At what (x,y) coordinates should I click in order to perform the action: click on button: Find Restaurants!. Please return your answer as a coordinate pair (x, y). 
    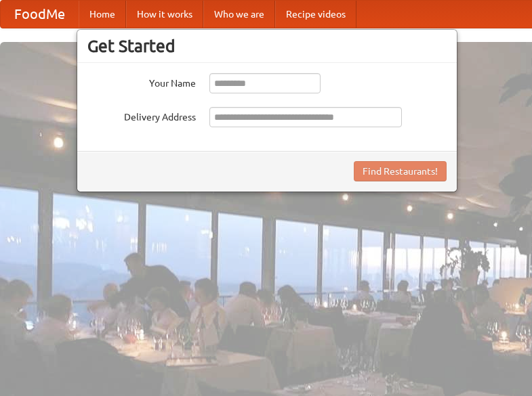
    Looking at the image, I should click on (400, 171).